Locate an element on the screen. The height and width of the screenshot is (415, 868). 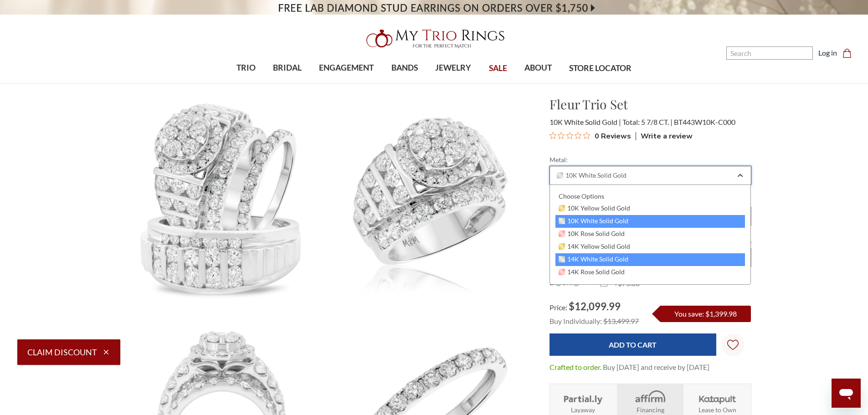
div: Write a review is located at coordinates (664, 137).